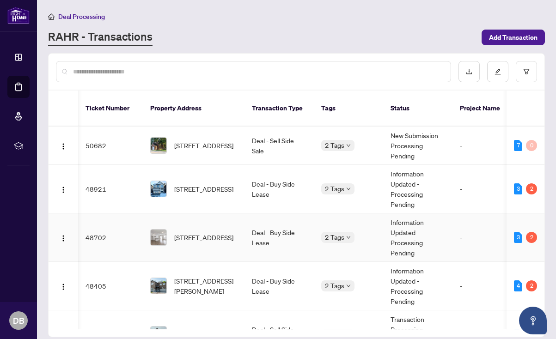  What do you see at coordinates (81, 17) in the screenshot?
I see `span: Deal Processing` at bounding box center [81, 17].